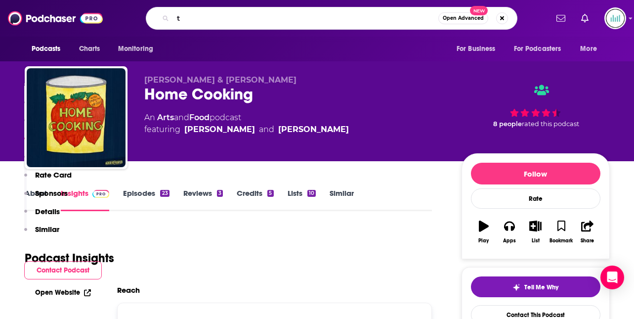 The height and width of the screenshot is (319, 634). Describe the element at coordinates (508, 124) in the screenshot. I see `span: 8 people` at that location.